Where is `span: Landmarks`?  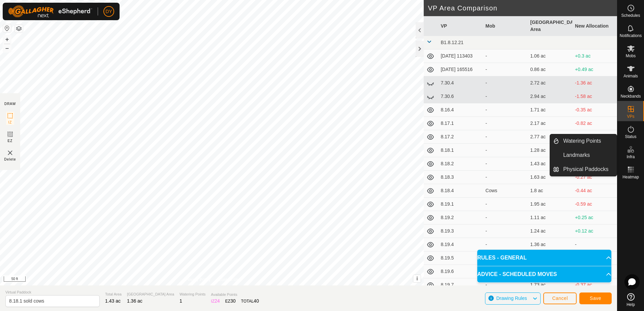 span: Landmarks is located at coordinates (576, 155).